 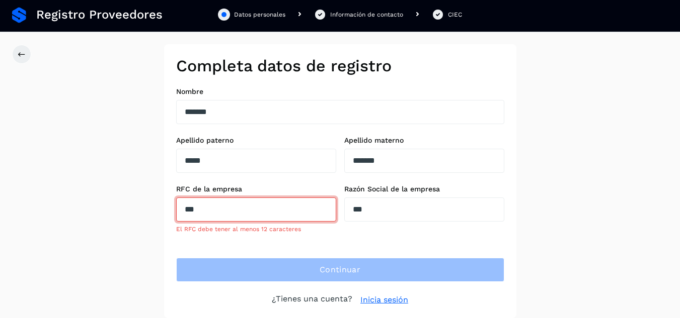 I want to click on div: Información de contacto, so click(x=366, y=15).